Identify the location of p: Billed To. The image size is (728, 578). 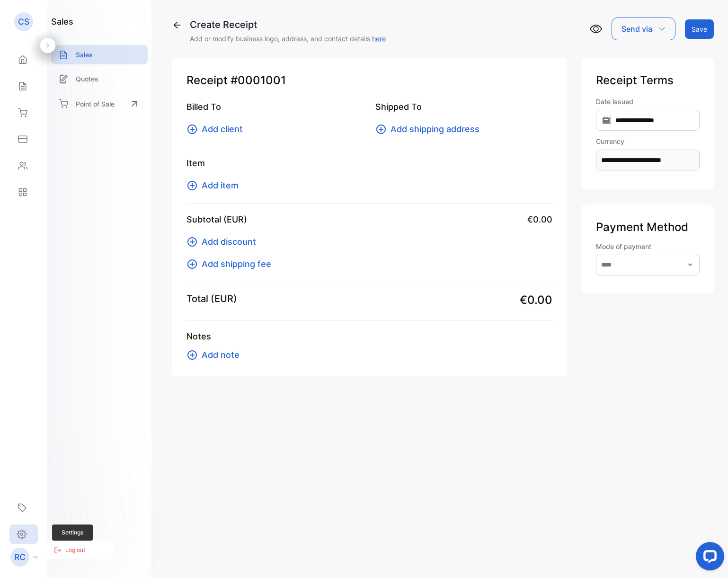
(275, 106).